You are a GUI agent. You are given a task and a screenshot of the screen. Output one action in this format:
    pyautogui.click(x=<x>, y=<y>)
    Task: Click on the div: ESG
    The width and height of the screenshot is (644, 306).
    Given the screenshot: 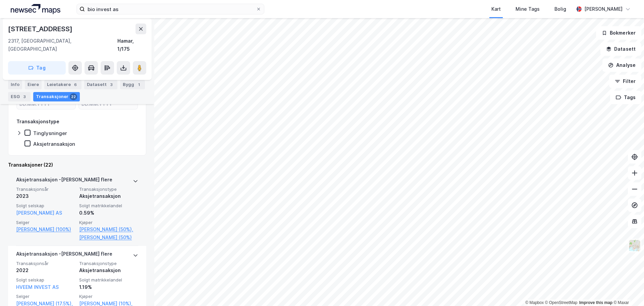 What is the action you would take?
    pyautogui.click(x=19, y=97)
    